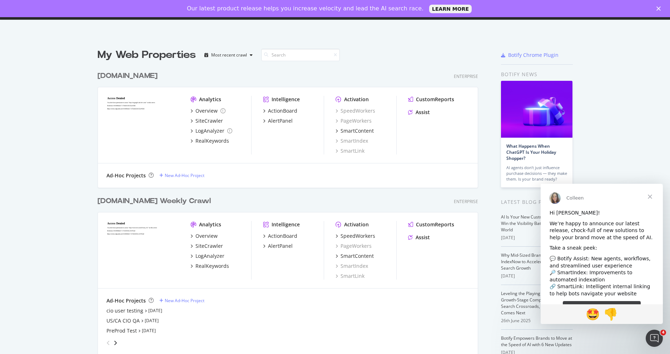 This screenshot has height=354, width=670. I want to click on span: Colleen, so click(34, 14).